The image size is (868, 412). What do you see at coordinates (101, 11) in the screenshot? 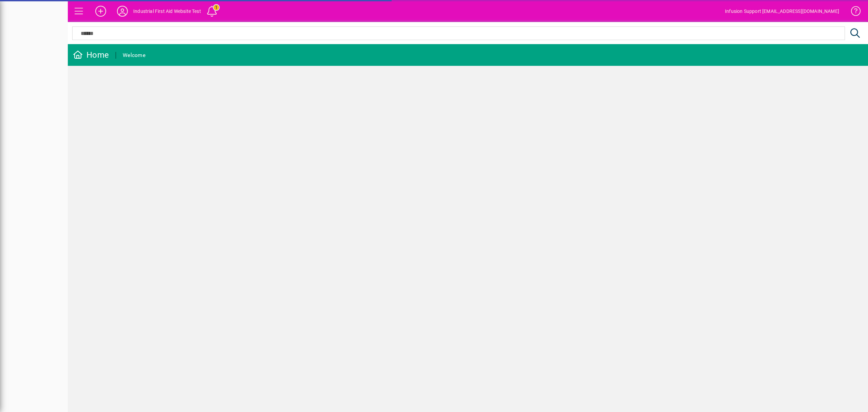
I see `button: Add` at bounding box center [101, 11].